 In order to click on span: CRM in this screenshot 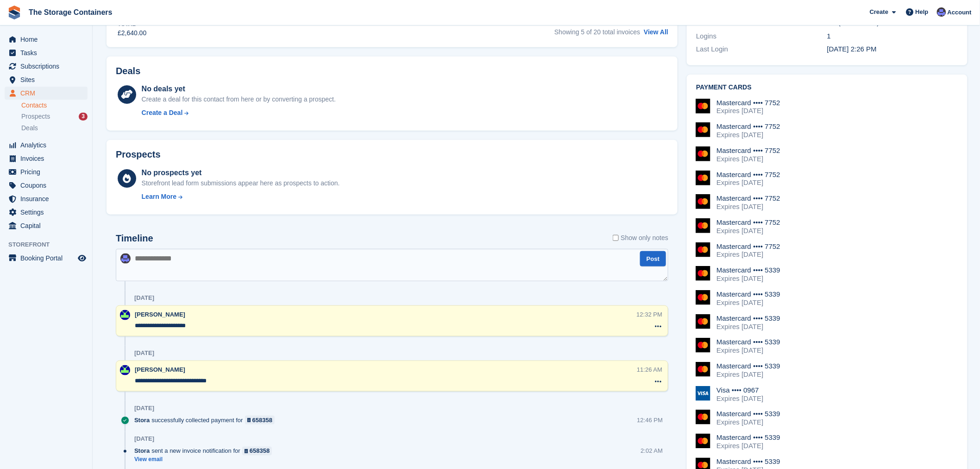, I will do `click(48, 93)`.